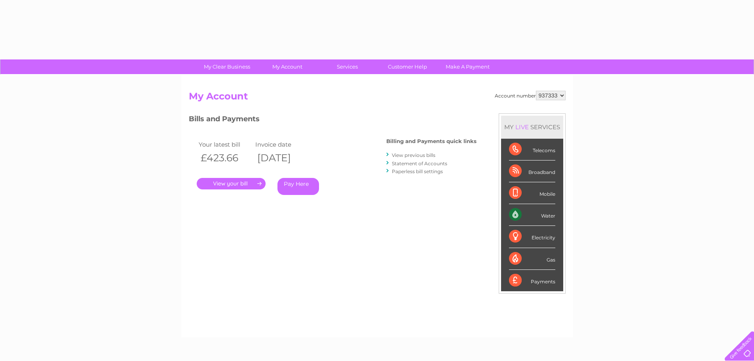 The image size is (754, 361). I want to click on a: Services, so click(347, 67).